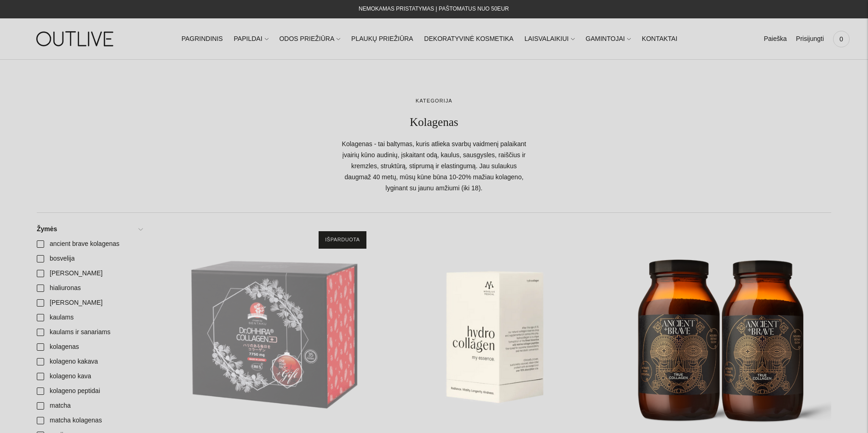 The image size is (868, 433). What do you see at coordinates (775, 39) in the screenshot?
I see `a: Paieška` at bounding box center [775, 39].